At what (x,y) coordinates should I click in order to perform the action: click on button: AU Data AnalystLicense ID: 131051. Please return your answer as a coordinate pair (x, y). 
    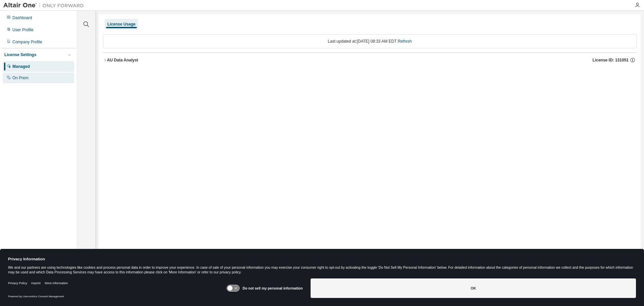
    Looking at the image, I should click on (369, 60).